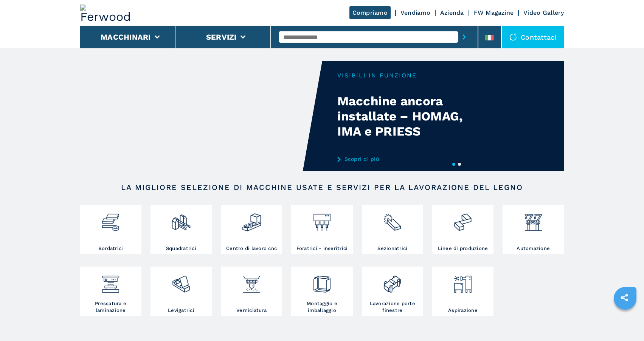 This screenshot has height=341, width=644. Describe the element at coordinates (322, 307) in the screenshot. I see `h3: Montaggio e imballaggio` at that location.